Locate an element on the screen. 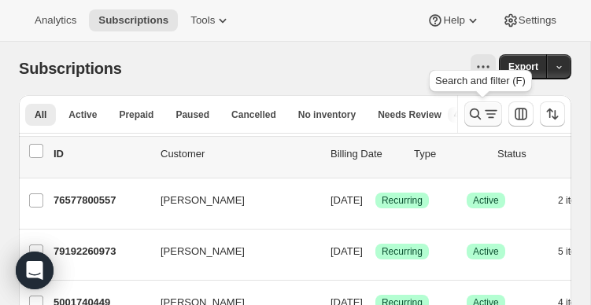  button: Search and filter results is located at coordinates (483, 114).